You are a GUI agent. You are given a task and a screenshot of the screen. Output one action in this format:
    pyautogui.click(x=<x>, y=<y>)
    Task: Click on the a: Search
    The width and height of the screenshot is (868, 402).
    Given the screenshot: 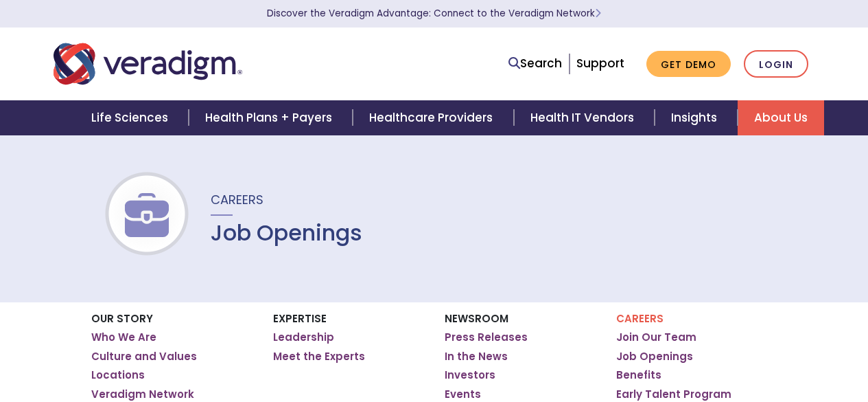 What is the action you would take?
    pyautogui.click(x=535, y=63)
    